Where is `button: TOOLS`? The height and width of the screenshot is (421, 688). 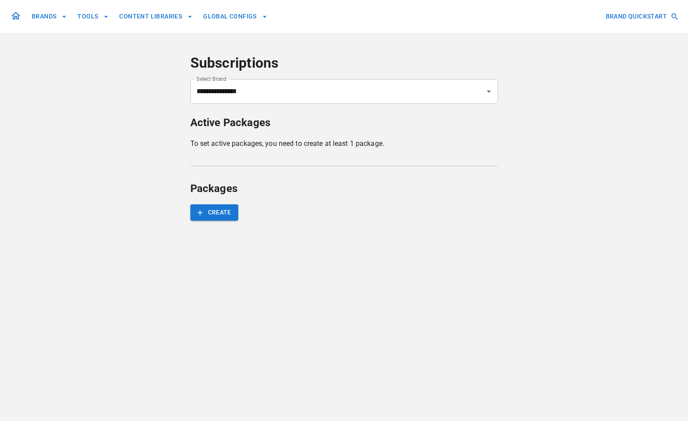
button: TOOLS is located at coordinates (93, 16).